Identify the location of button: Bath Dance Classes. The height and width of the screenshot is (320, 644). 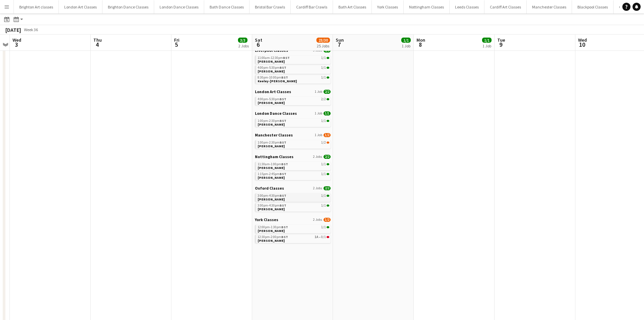
(227, 7).